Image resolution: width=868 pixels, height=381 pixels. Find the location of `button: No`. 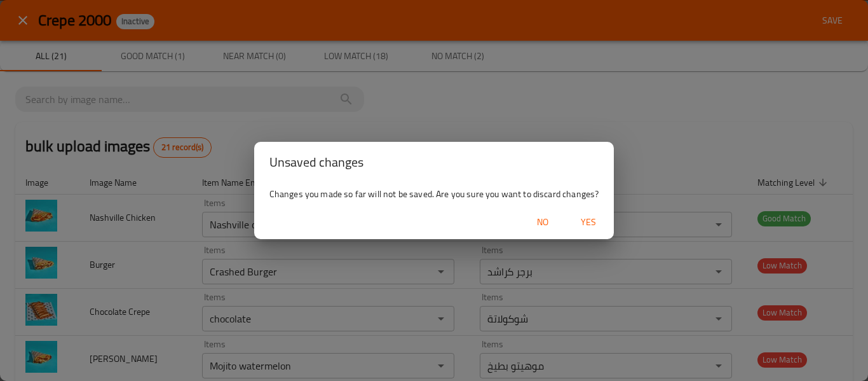

button: No is located at coordinates (542, 222).